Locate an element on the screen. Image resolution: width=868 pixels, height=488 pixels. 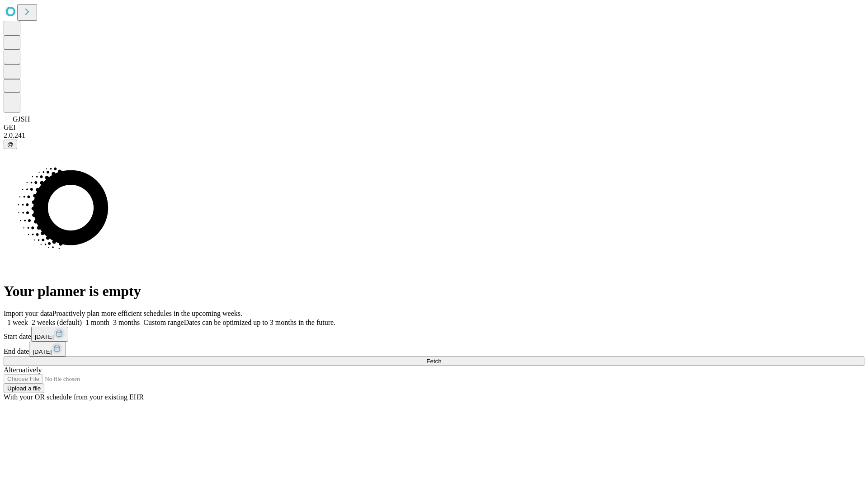
span: 2 weeks (default) is located at coordinates (57, 322).